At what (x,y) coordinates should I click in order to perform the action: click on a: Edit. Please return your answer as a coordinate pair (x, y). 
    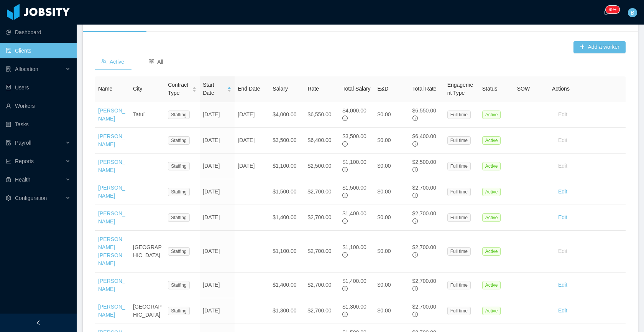
    Looking at the image, I should click on (563, 310).